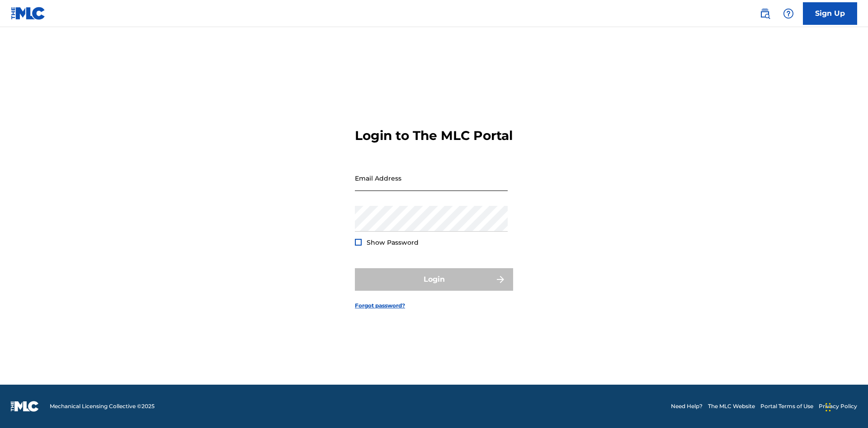  Describe the element at coordinates (687, 407) in the screenshot. I see `a: Need Help?` at that location.